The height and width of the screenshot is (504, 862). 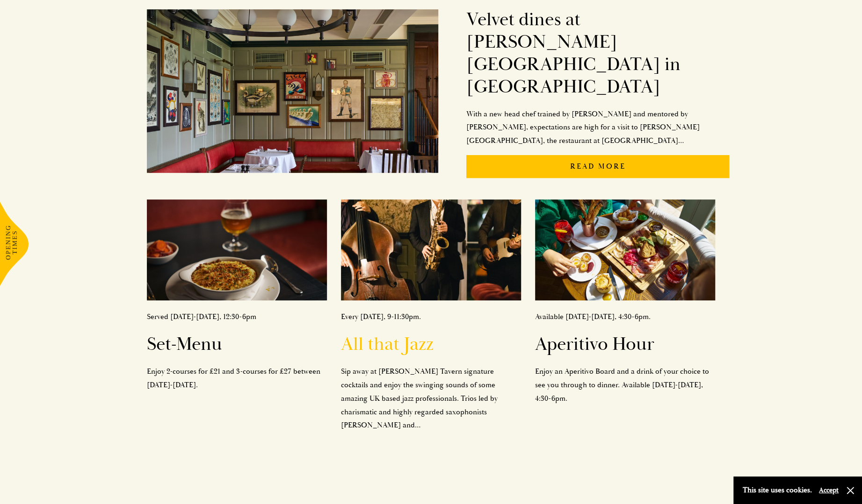 What do you see at coordinates (237, 344) in the screenshot?
I see `h2: Set-Menu` at bounding box center [237, 344].